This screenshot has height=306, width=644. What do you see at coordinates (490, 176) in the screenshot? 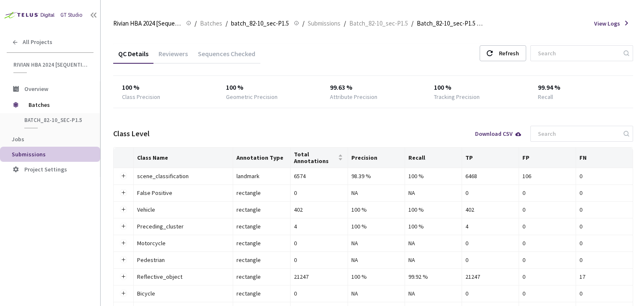
I see `div: 6468` at bounding box center [490, 176].